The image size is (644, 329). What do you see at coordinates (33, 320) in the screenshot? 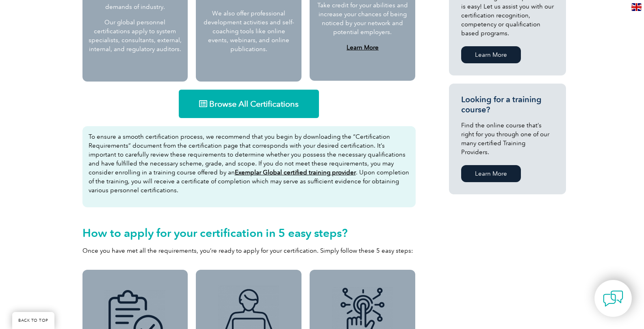
I see `a: BACK TO TOP` at bounding box center [33, 320].